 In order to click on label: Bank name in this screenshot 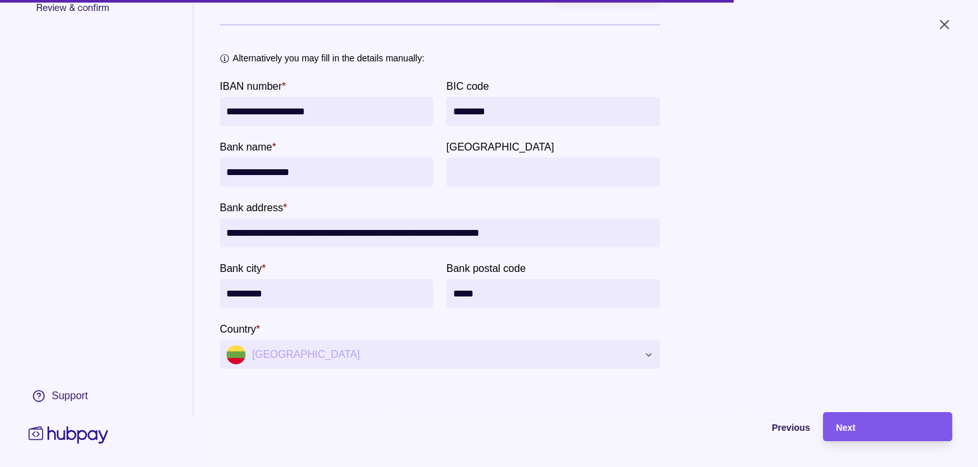, I will do `click(248, 147)`.